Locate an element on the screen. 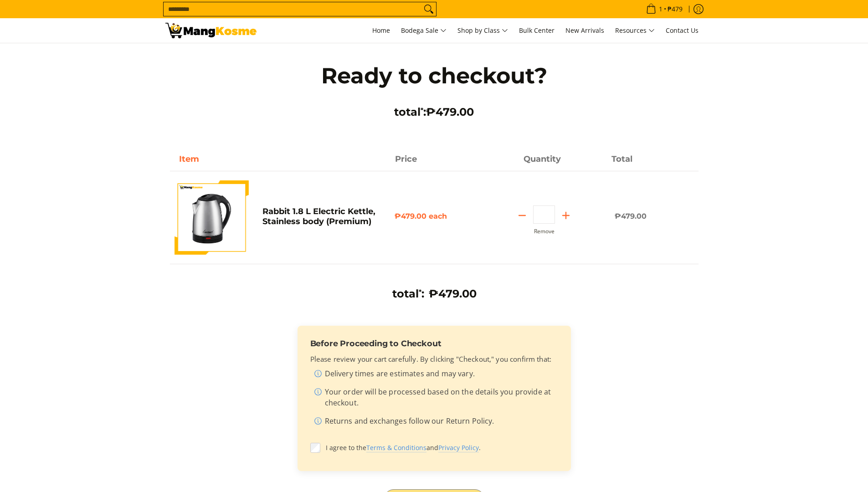  button: Search is located at coordinates (429, 9).